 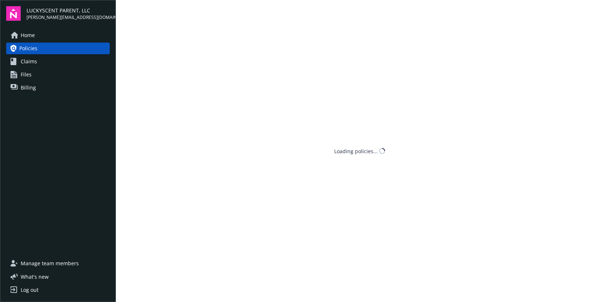 I want to click on span: Manage team members, so click(x=50, y=263).